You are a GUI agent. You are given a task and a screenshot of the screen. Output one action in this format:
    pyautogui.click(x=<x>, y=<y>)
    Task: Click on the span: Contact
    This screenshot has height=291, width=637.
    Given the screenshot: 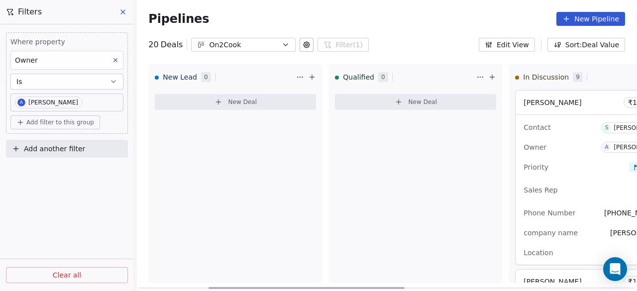 What is the action you would take?
    pyautogui.click(x=537, y=127)
    